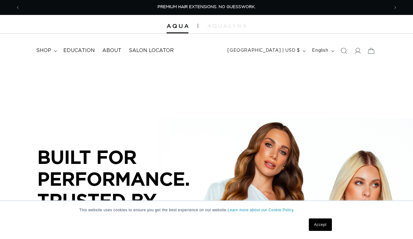 The image size is (413, 239). Describe the element at coordinates (112, 50) in the screenshot. I see `span: About` at that location.